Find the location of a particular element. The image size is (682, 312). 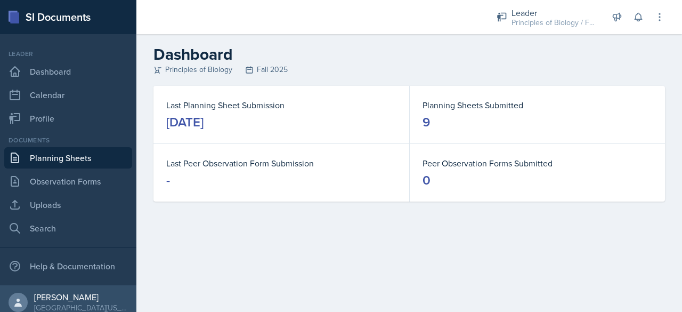

dt: Last Planning Sheet Submission is located at coordinates (281, 105).